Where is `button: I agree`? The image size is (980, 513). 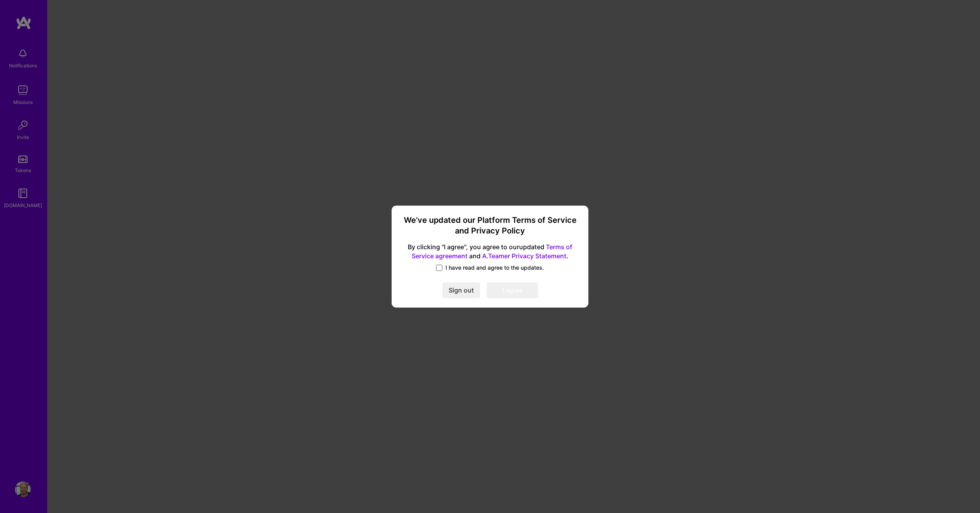
button: I agree is located at coordinates (512, 290).